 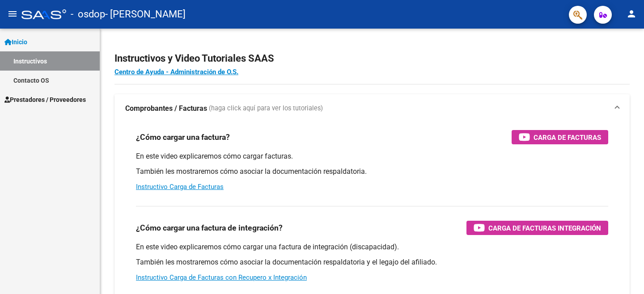 What do you see at coordinates (183, 137) in the screenshot?
I see `h3: ¿Cómo cargar una factura?` at bounding box center [183, 137].